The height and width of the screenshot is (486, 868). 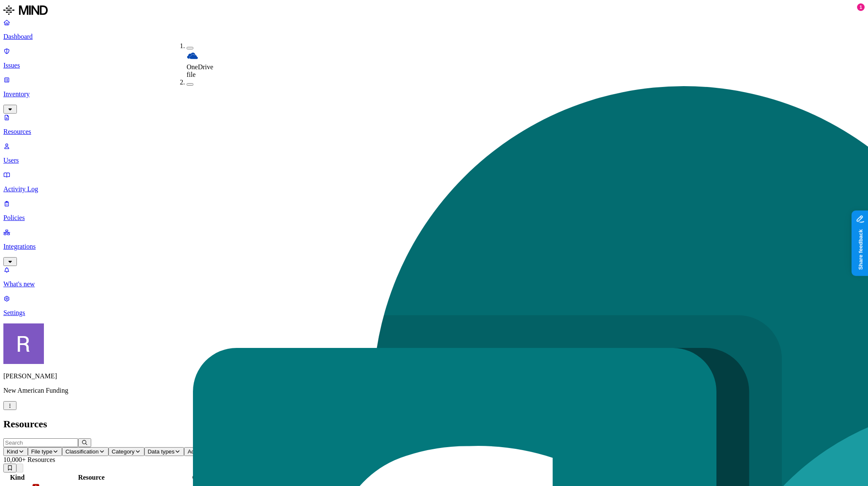 I want to click on a: Users, so click(x=434, y=154).